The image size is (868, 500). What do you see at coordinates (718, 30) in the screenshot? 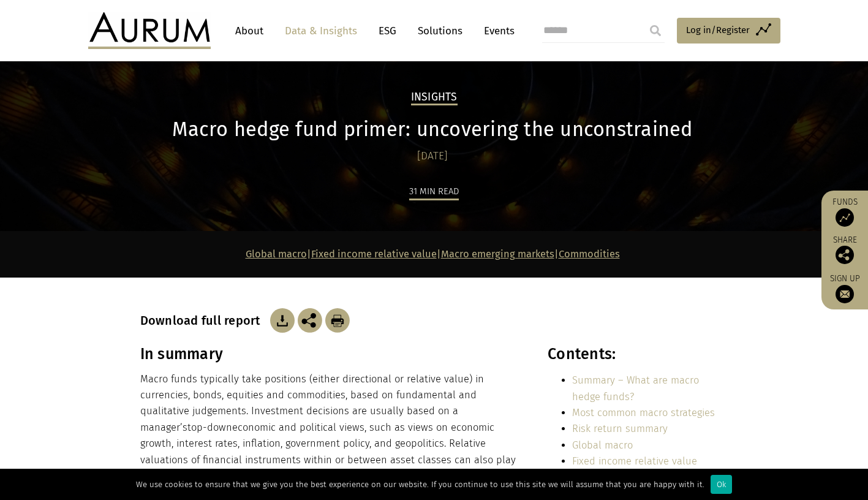
I see `span: Log in/Register` at bounding box center [718, 30].